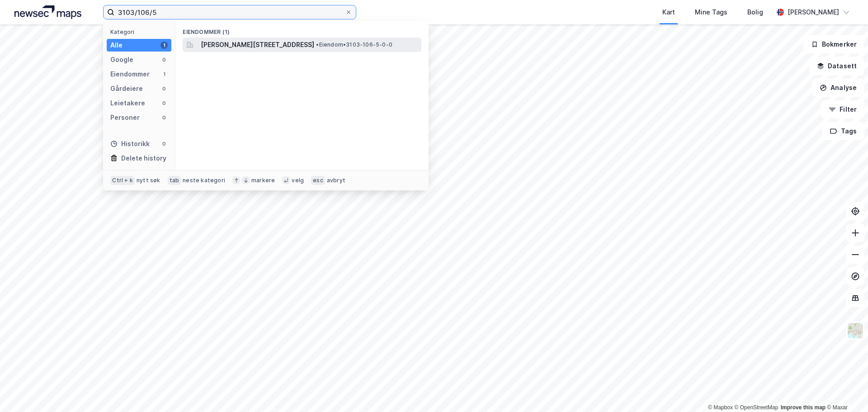 This screenshot has width=868, height=412. What do you see at coordinates (140, 32) in the screenshot?
I see `div: Kategori` at bounding box center [140, 32].